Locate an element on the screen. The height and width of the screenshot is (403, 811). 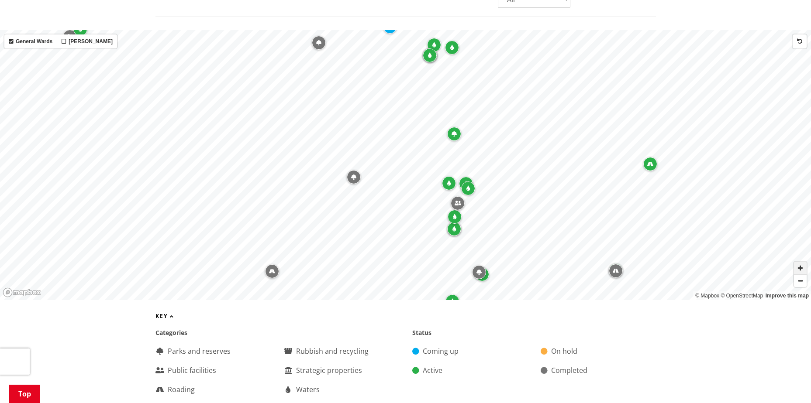
div: Categories is located at coordinates (277, 333).